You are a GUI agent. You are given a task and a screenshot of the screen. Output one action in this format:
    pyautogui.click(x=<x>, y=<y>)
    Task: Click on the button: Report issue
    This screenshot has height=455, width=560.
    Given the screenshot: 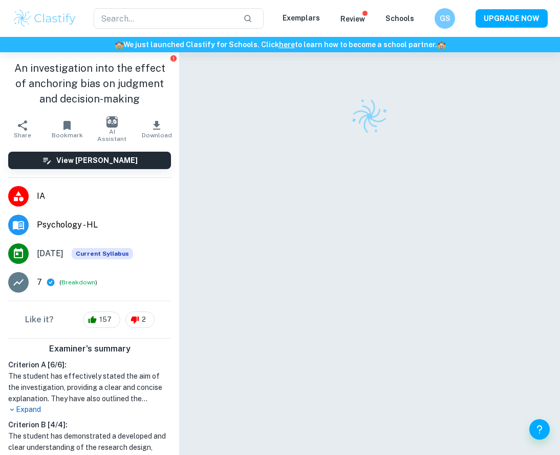 What is the action you would take?
    pyautogui.click(x=173, y=58)
    